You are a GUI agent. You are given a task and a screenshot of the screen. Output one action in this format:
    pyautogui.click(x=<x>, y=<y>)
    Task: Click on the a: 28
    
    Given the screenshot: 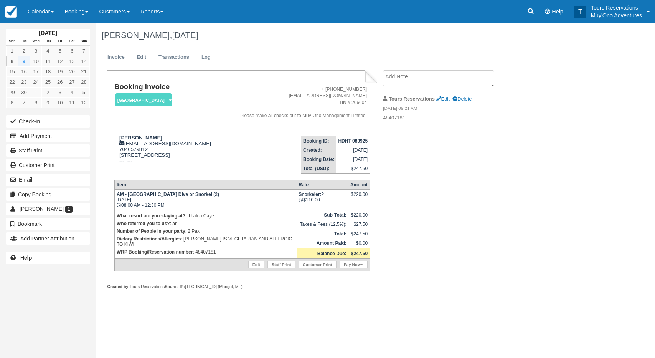 What is the action you would take?
    pyautogui.click(x=84, y=82)
    